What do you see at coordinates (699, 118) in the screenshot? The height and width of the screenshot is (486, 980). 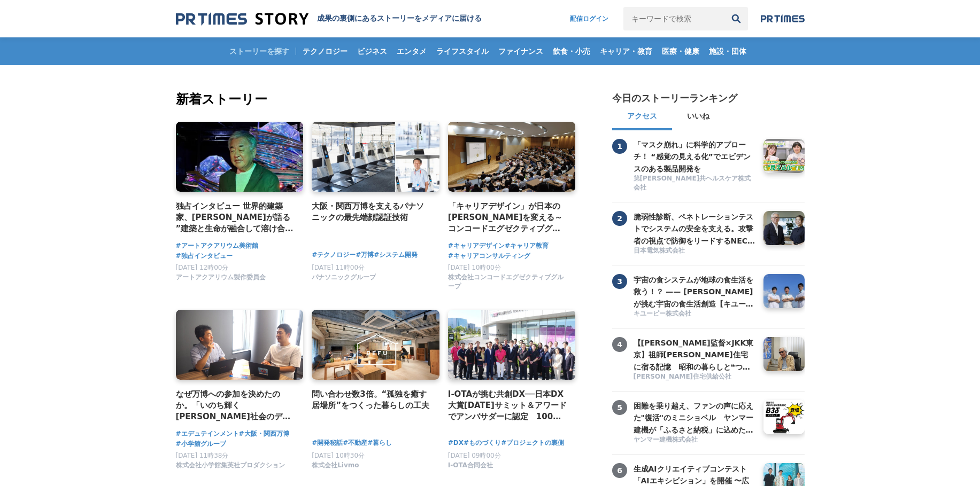 I see `button: いいね` at bounding box center [699, 118].